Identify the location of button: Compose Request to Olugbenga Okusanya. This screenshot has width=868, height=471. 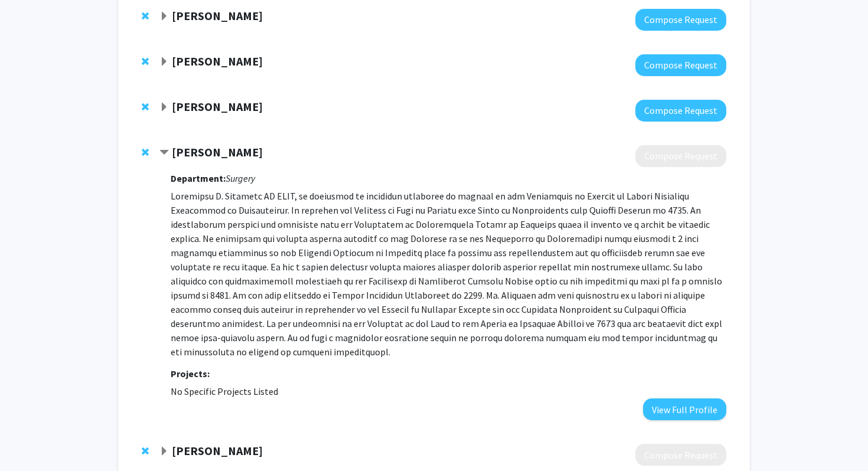
(681, 156).